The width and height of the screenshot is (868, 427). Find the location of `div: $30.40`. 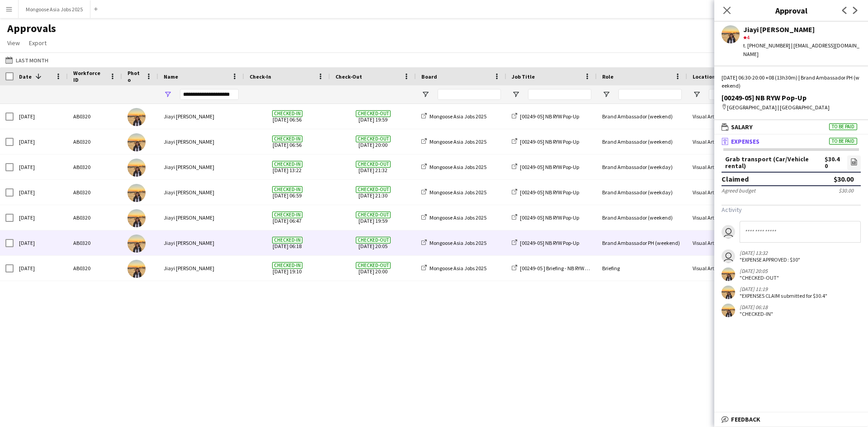

div: $30.40 is located at coordinates (833, 163).